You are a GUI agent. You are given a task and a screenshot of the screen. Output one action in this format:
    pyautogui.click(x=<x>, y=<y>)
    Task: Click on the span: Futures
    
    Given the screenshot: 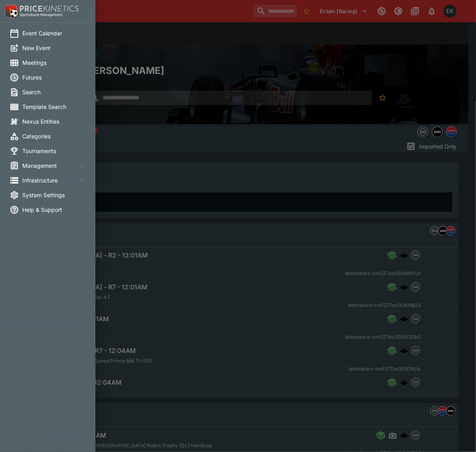 What is the action you would take?
    pyautogui.click(x=54, y=77)
    